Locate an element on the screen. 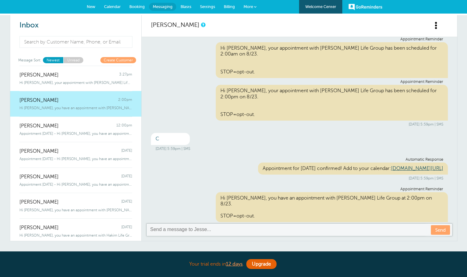 The width and height of the screenshot is (467, 277). input: Search by Customer Name, Phone, or Email is located at coordinates (76, 42).